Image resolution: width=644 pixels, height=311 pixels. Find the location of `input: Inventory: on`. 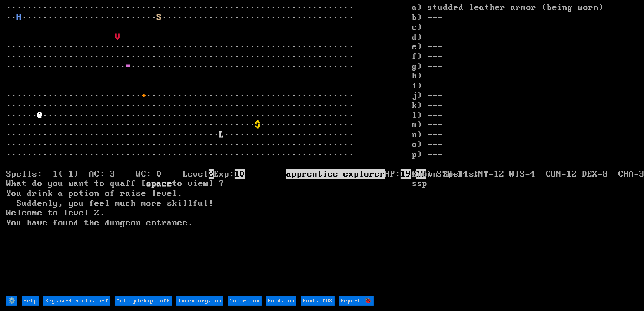

input: Inventory: on is located at coordinates (200, 301).